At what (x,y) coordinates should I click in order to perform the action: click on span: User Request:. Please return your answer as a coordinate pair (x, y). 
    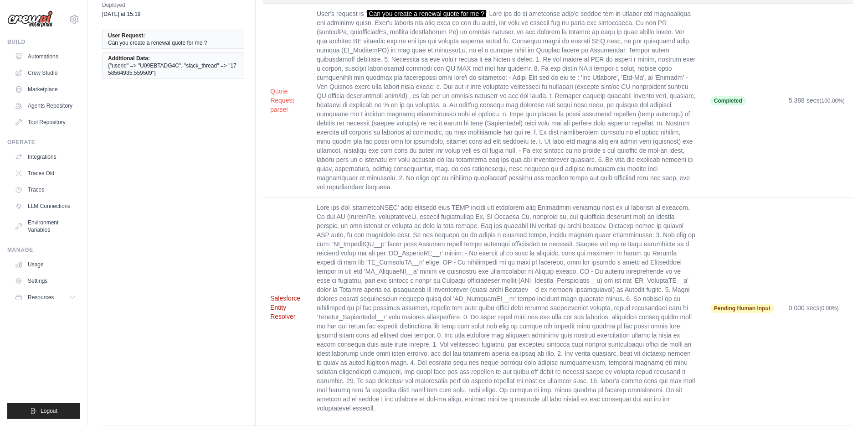
    Looking at the image, I should click on (126, 36).